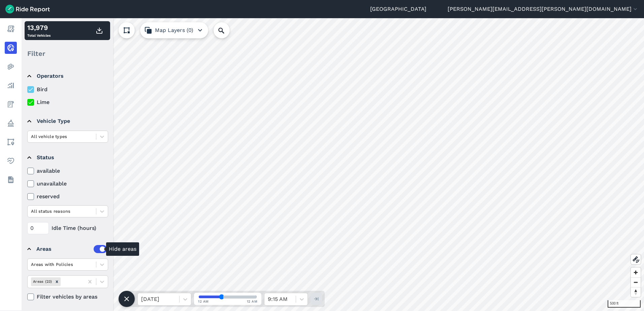 This screenshot has height=311, width=644. I want to click on label: unavailable, so click(68, 184).